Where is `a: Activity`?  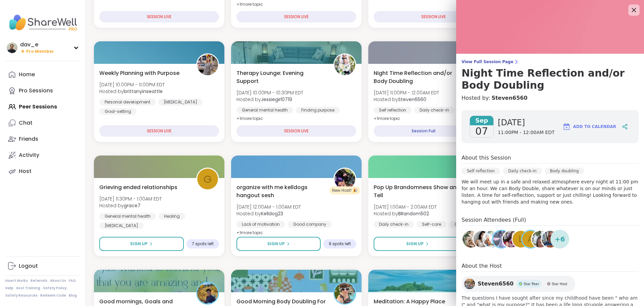 a: Activity is located at coordinates (43, 155).